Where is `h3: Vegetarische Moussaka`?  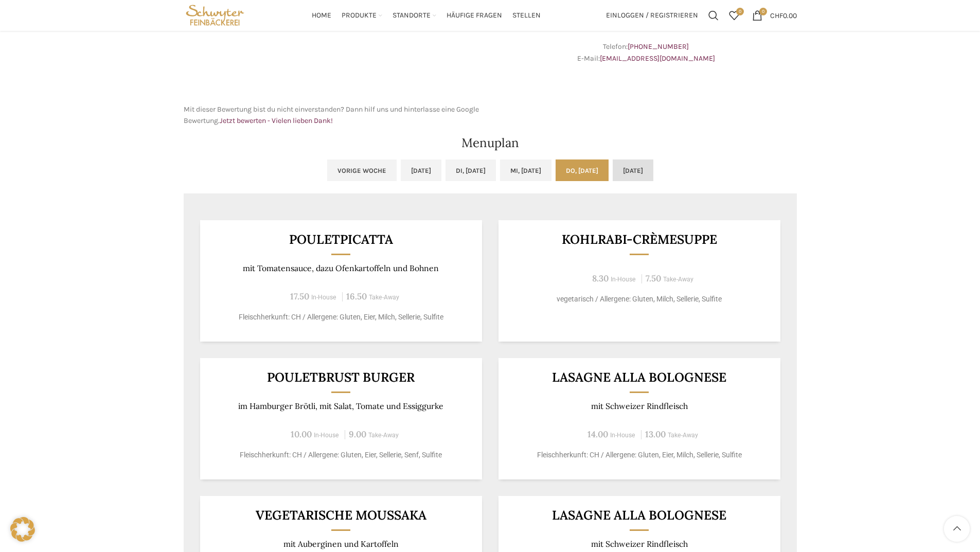 h3: Vegetarische Moussaka is located at coordinates (341, 515).